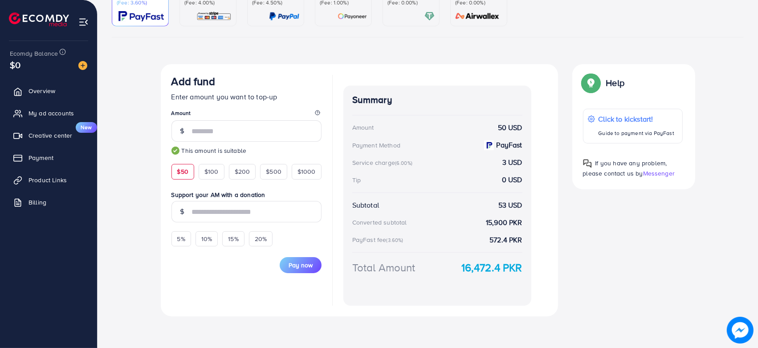 This screenshot has width=758, height=348. I want to click on p: Guide to payment via PayFast, so click(637, 133).